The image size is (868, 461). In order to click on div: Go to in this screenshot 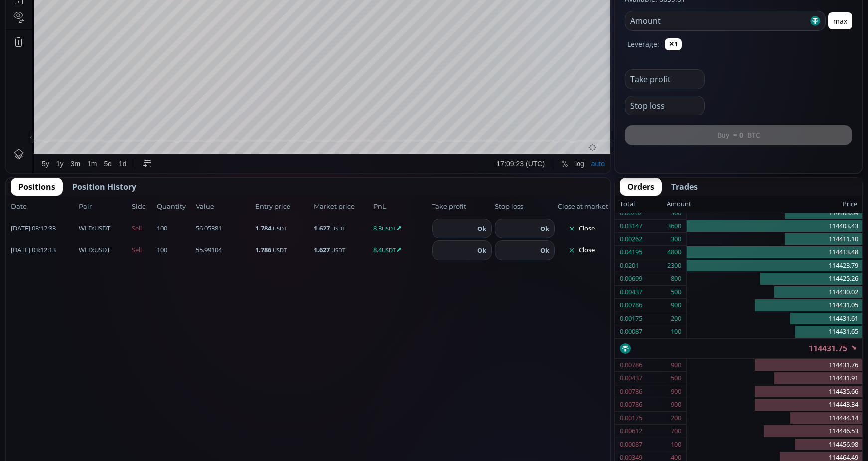, I will do `click(142, 404)`.